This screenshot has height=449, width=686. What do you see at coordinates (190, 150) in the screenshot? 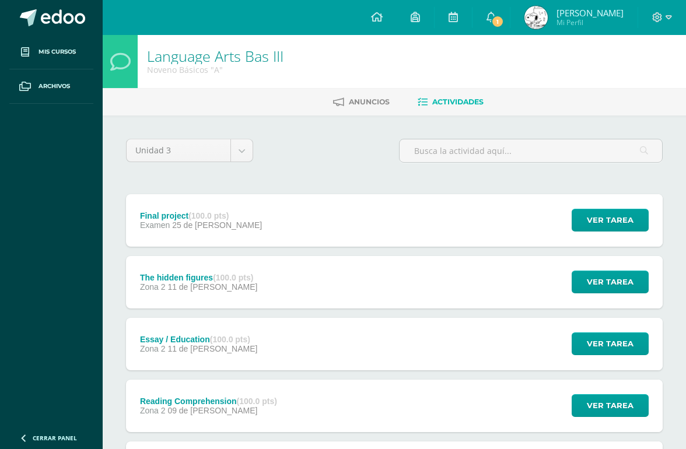
I see `a: Unidad 3` at bounding box center [190, 150].